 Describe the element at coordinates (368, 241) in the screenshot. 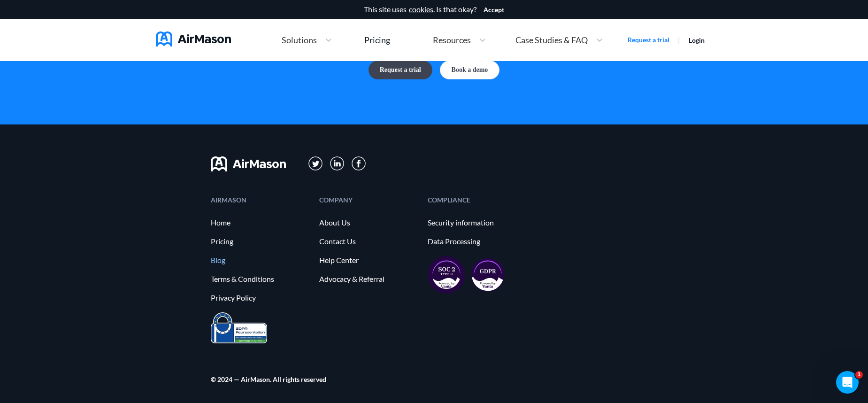

I see `a: Contact Us` at that location.